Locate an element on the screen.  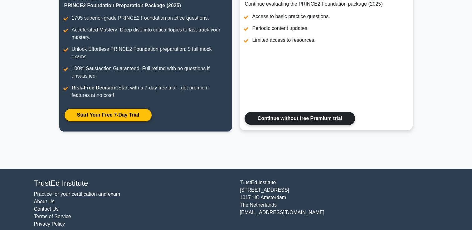
a: Contact Us is located at coordinates (46, 209).